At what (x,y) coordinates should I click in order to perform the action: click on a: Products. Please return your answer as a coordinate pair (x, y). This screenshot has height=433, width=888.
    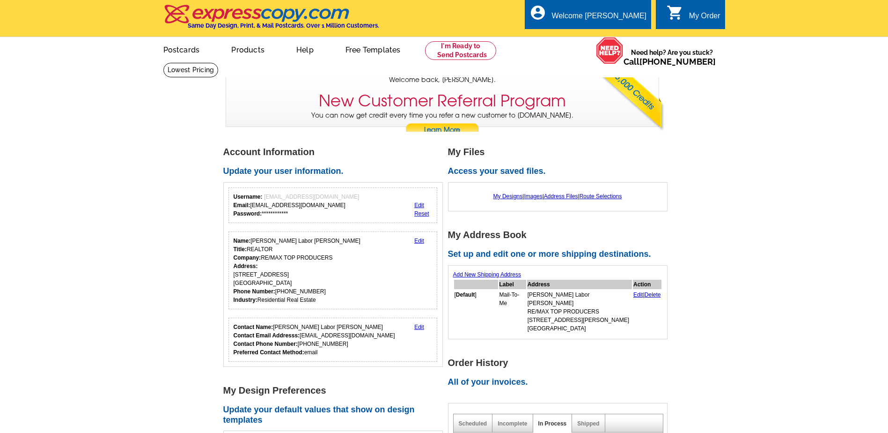
    Looking at the image, I should click on (248, 49).